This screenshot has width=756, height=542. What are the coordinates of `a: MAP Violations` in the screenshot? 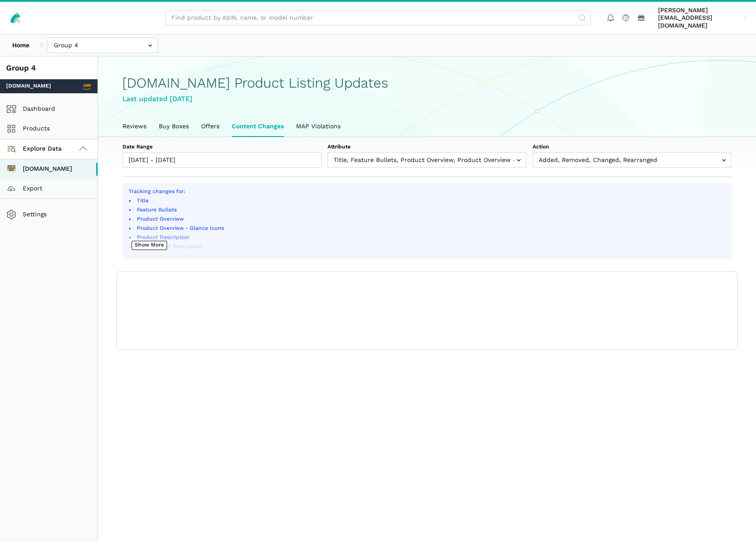 It's located at (318, 127).